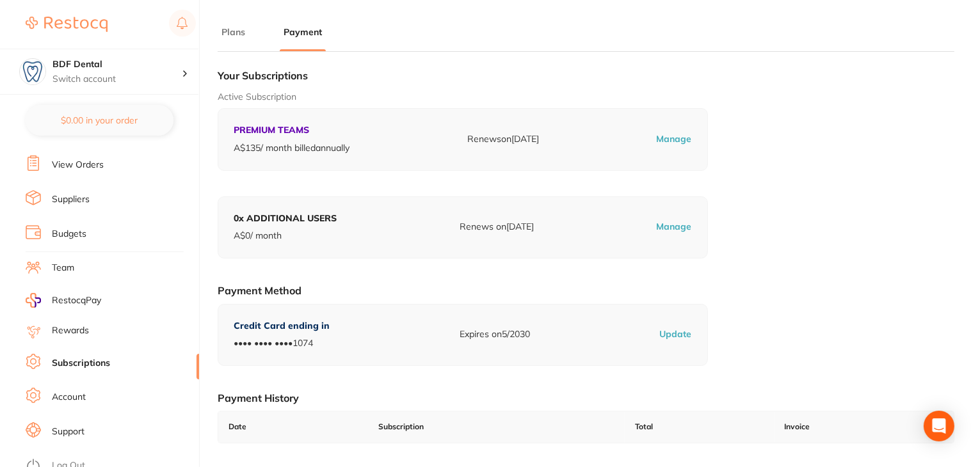  Describe the element at coordinates (586, 97) in the screenshot. I see `p: Active Subscription` at that location.